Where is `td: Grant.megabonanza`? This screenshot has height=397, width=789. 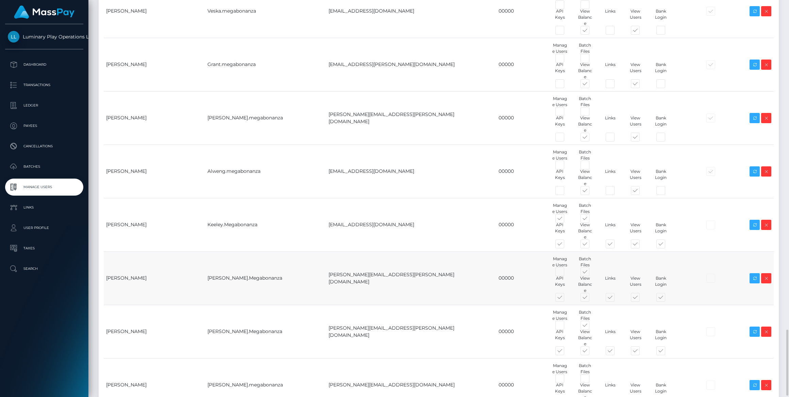 td: Grant.megabonanza is located at coordinates (266, 64).